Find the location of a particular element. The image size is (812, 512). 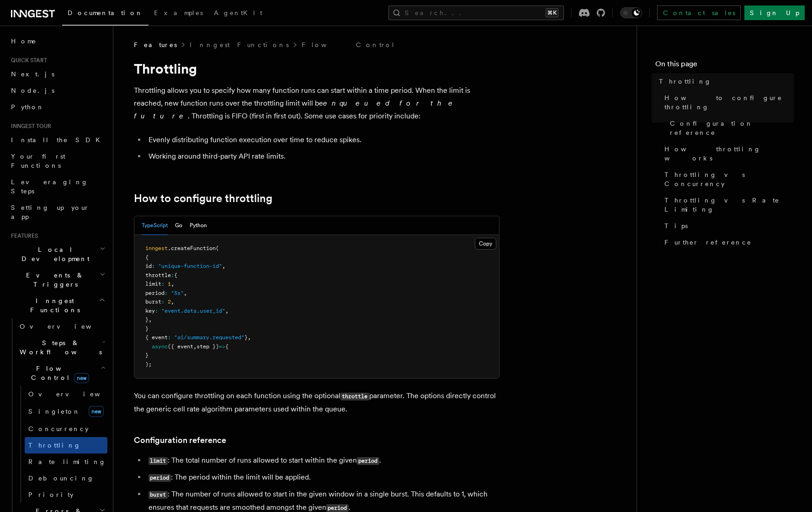

button: Python is located at coordinates (198, 225).